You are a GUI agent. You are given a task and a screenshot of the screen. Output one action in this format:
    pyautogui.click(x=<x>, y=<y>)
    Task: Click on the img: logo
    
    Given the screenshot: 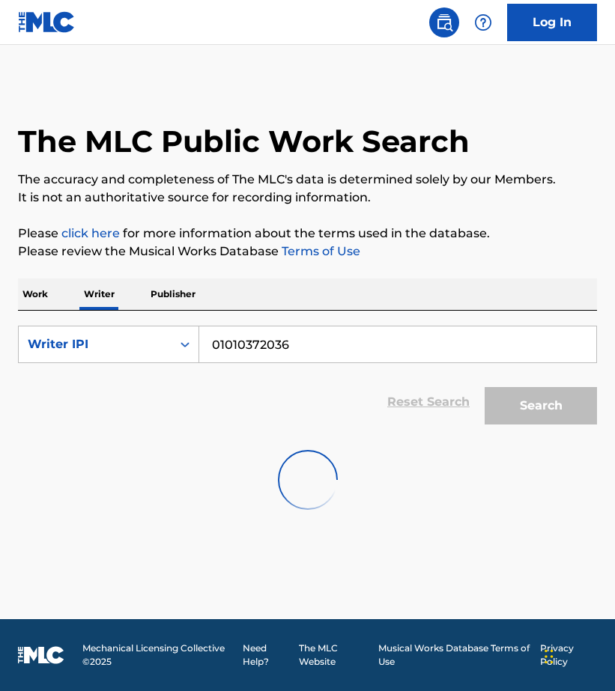 What is the action you would take?
    pyautogui.click(x=41, y=655)
    